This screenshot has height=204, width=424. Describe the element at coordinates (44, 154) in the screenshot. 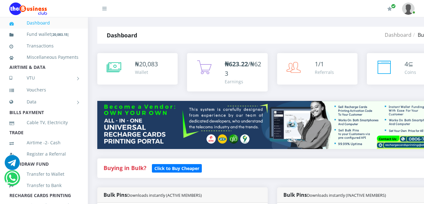

I see `a: Register a Referral` at that location.